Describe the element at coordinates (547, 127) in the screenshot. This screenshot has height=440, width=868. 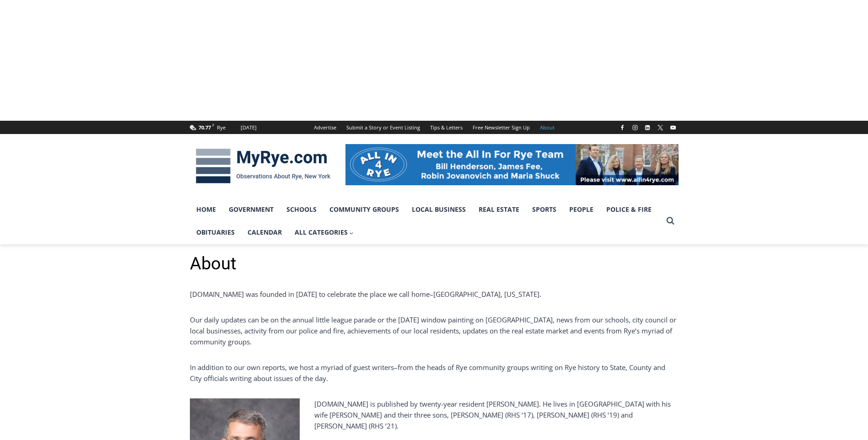
I see `a: About` at that location.